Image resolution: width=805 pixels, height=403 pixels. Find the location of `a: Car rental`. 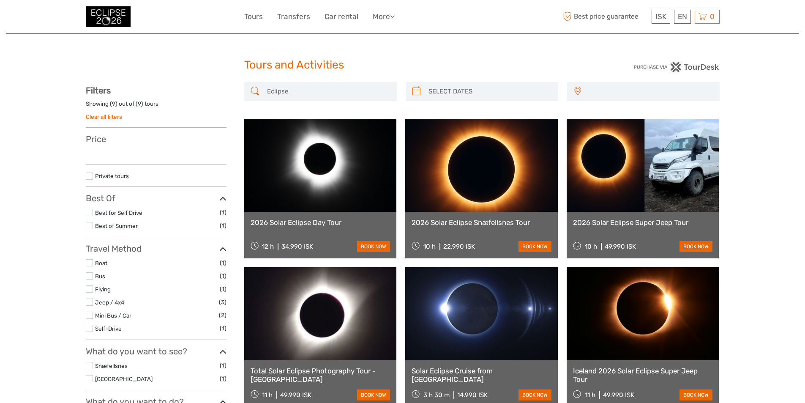

a: Car rental is located at coordinates (341, 16).